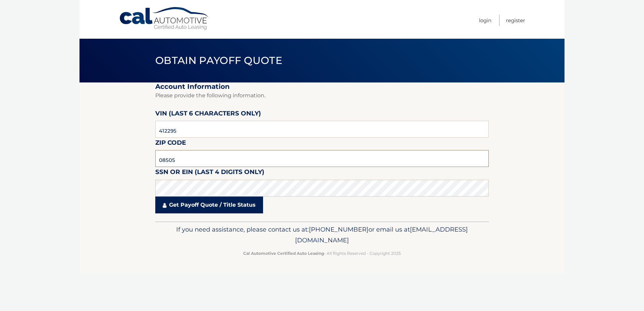  What do you see at coordinates (210, 173) in the screenshot?
I see `label: SSN or EIN (last 4 digits only)` at bounding box center [210, 173].